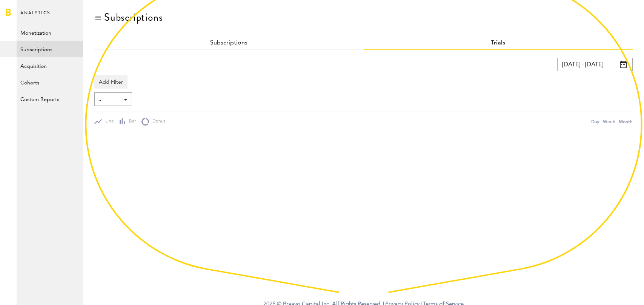 This screenshot has height=305, width=644. I want to click on div: Month, so click(625, 121).